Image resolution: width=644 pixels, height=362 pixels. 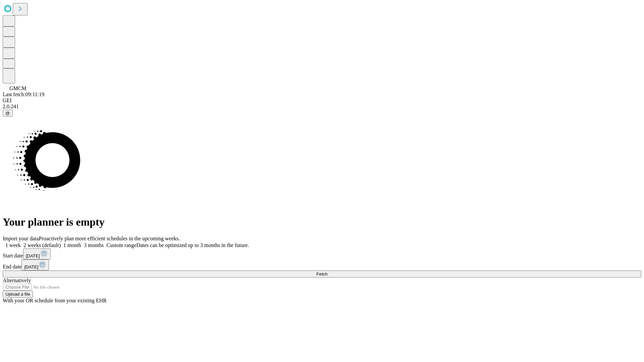 I want to click on span: Custom range, so click(x=121, y=245).